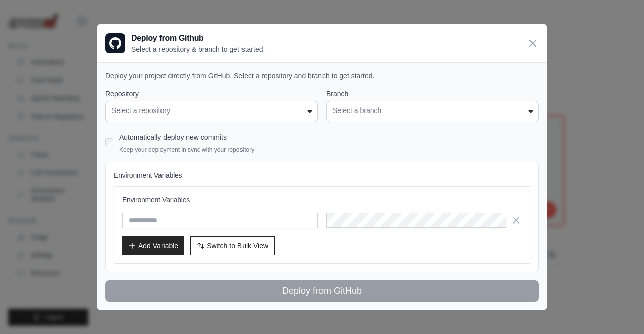 The image size is (644, 334). What do you see at coordinates (211, 94) in the screenshot?
I see `label: Repository` at bounding box center [211, 94].